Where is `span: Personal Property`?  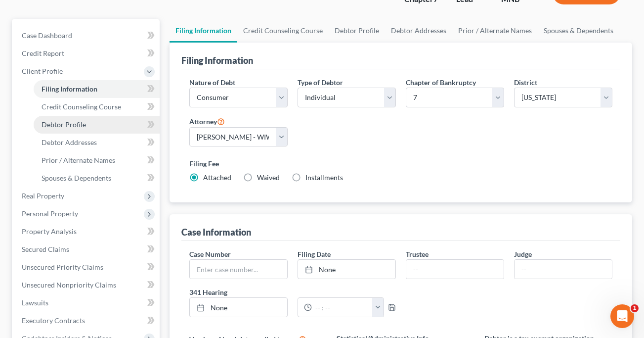
span: Personal Property is located at coordinates (50, 213).